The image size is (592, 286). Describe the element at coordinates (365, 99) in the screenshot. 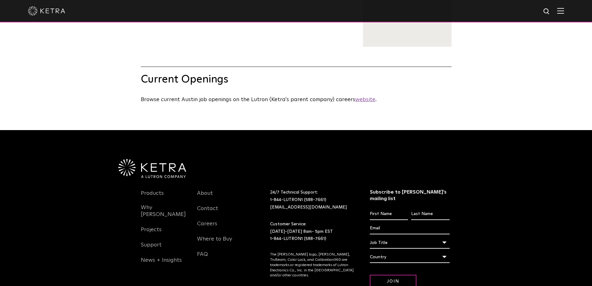

I see `u: website` at that location.